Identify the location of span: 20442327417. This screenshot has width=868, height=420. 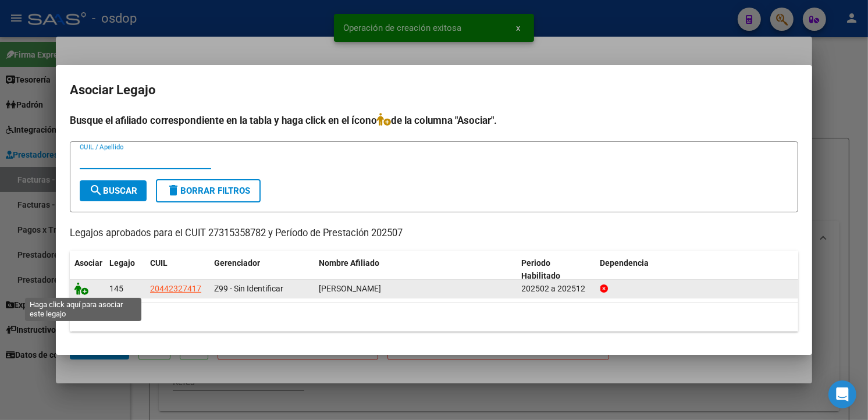
(176, 288).